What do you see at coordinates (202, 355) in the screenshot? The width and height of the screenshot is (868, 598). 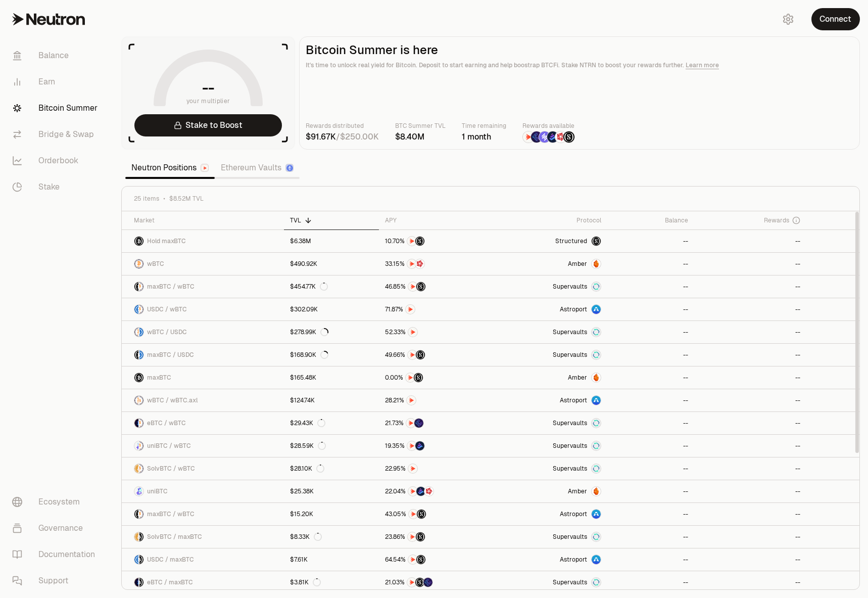 I see `a: maxBTC LogoUSDC LogomaxBTC / USDC` at bounding box center [202, 355].